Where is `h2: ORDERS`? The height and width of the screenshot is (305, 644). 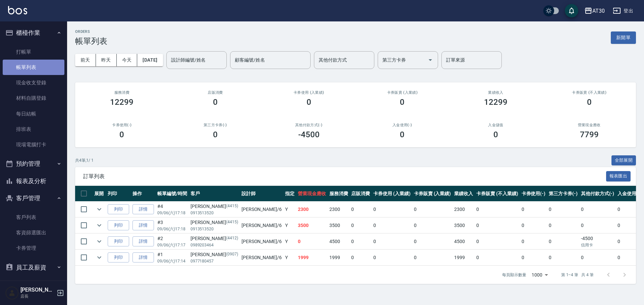
h2: ORDERS is located at coordinates (91, 31).